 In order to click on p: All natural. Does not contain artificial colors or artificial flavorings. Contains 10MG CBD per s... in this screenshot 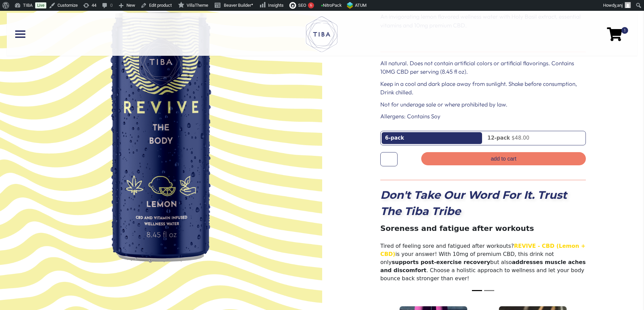, I will do `click(484, 68)`.